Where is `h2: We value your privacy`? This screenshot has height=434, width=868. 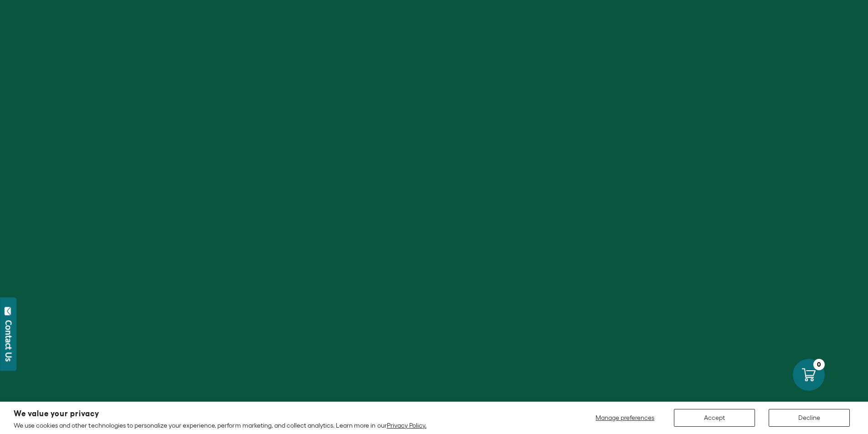 h2: We value your privacy is located at coordinates (220, 414).